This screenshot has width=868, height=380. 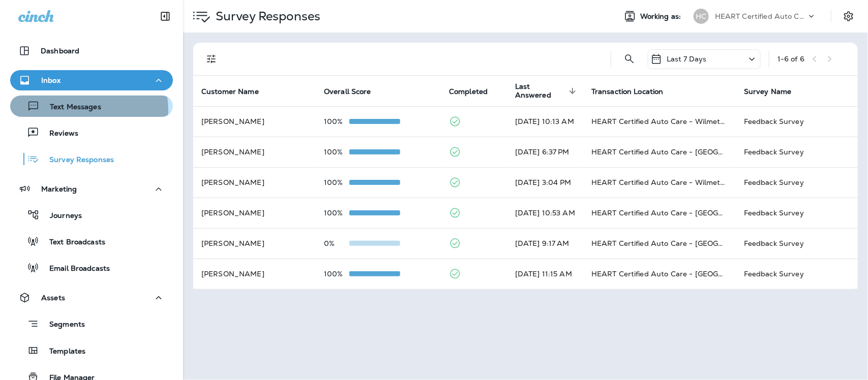 What do you see at coordinates (165, 17) in the screenshot?
I see `button: Collapse Sidebar` at bounding box center [165, 17].